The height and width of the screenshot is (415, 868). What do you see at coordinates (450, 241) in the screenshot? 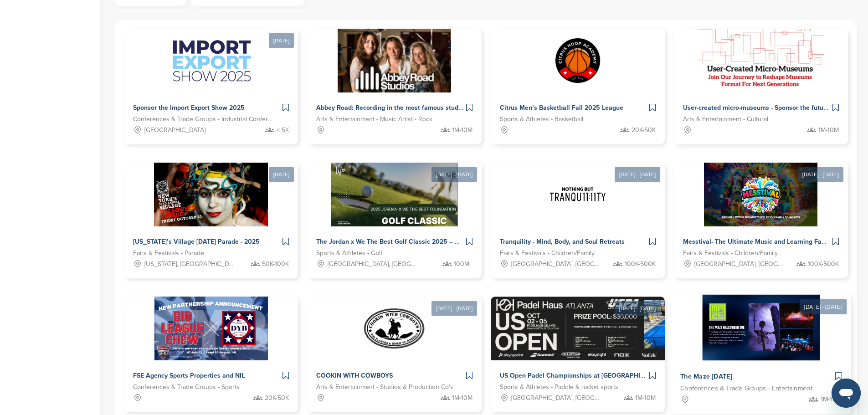
I see `span: The Jordan x We The Best Golf Classic 2025 – Where Sports, Music & Philanthropy Collide` at bounding box center [450, 241].